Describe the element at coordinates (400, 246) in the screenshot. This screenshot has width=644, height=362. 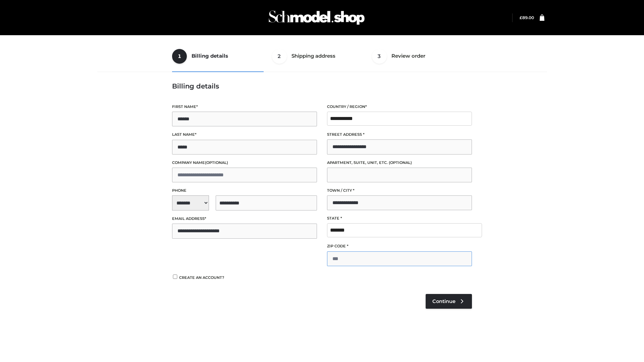
I see `label: ZIP Code` at that location.